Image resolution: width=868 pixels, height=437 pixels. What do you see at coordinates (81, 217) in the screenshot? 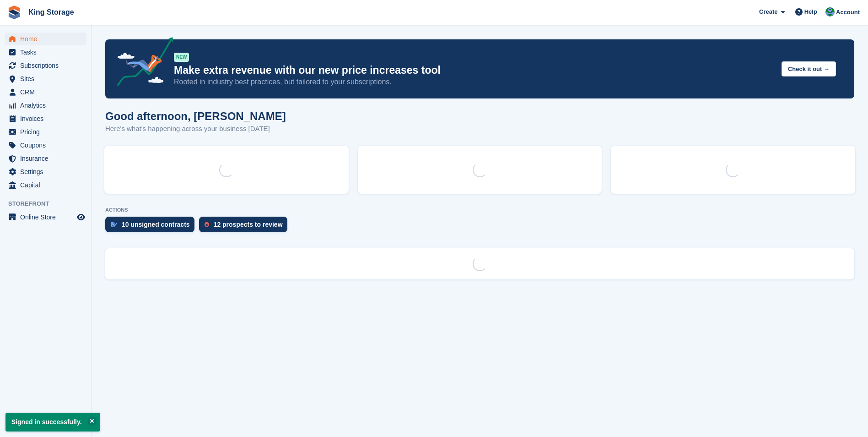
I see `a: Preview store` at bounding box center [81, 217].